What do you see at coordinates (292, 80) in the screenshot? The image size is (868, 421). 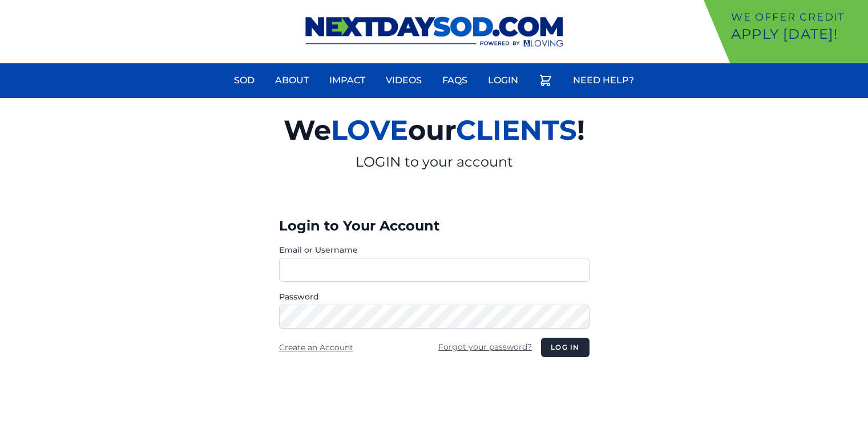 I see `a: About` at bounding box center [292, 80].